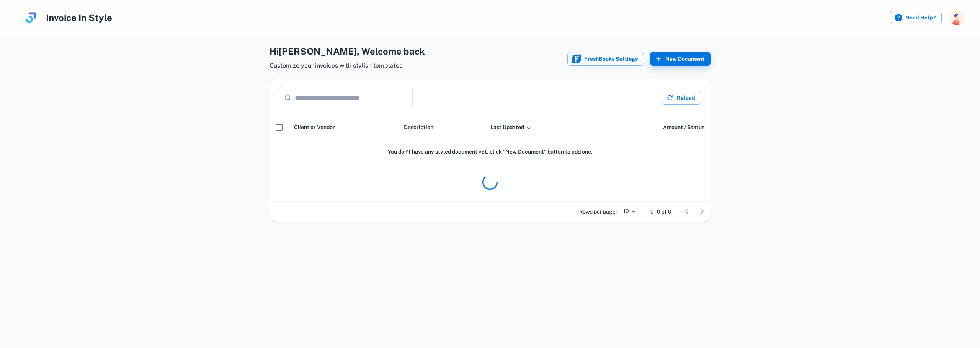 The height and width of the screenshot is (348, 980). What do you see at coordinates (31, 18) in the screenshot?
I see `img: logo.svg` at bounding box center [31, 18].